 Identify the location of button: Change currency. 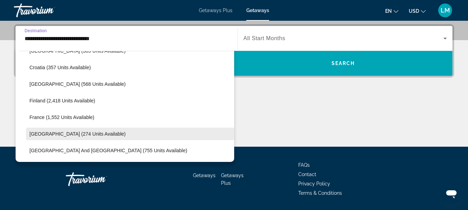
(417, 11).